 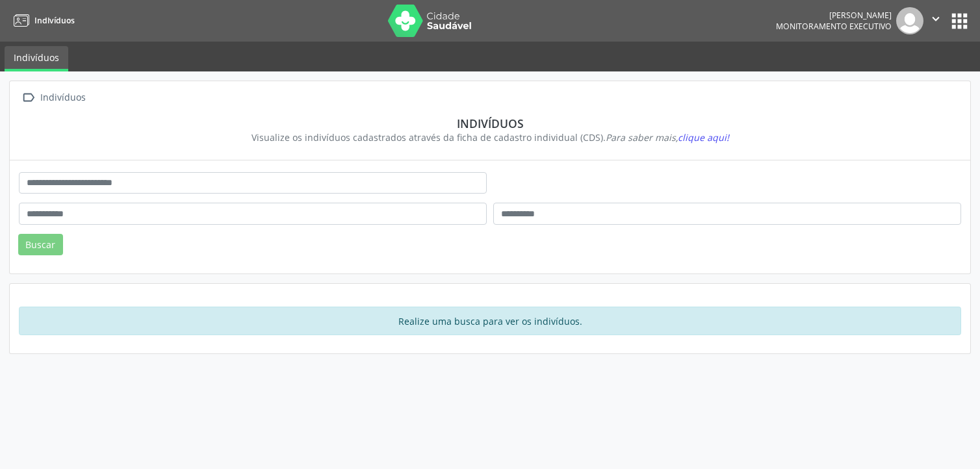 I want to click on button: Buscar, so click(x=40, y=244).